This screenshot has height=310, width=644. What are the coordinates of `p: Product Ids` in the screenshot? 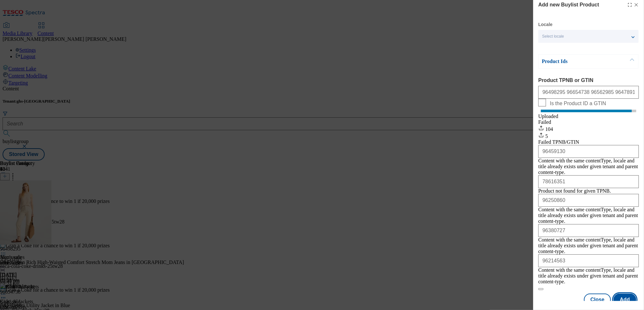 It's located at (575, 61).